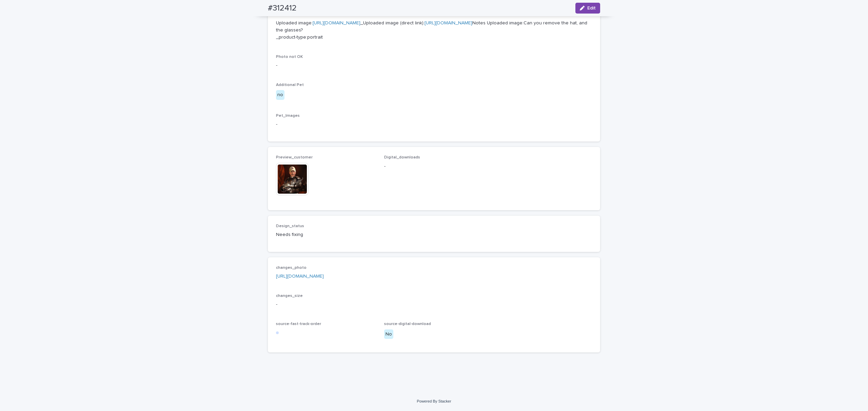 The width and height of the screenshot is (868, 411). I want to click on span: source-digital-download, so click(408, 324).